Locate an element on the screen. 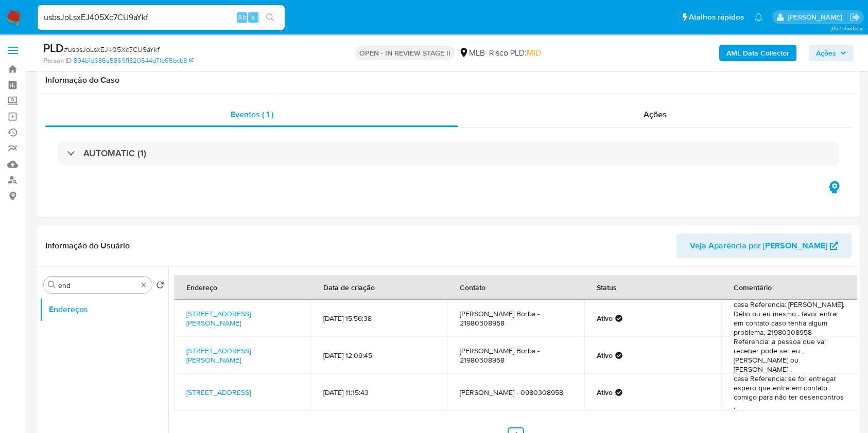 Image resolution: width=868 pixels, height=433 pixels. b: AML Data Collector is located at coordinates (757, 53).